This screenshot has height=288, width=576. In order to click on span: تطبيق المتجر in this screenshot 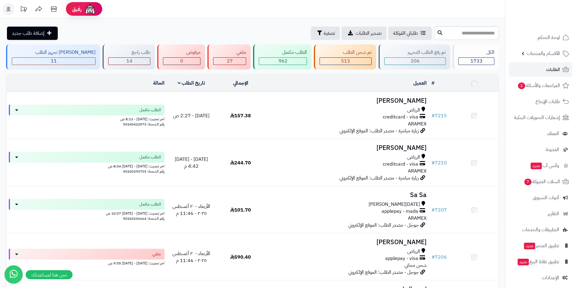, I will do `click(542, 246)`.